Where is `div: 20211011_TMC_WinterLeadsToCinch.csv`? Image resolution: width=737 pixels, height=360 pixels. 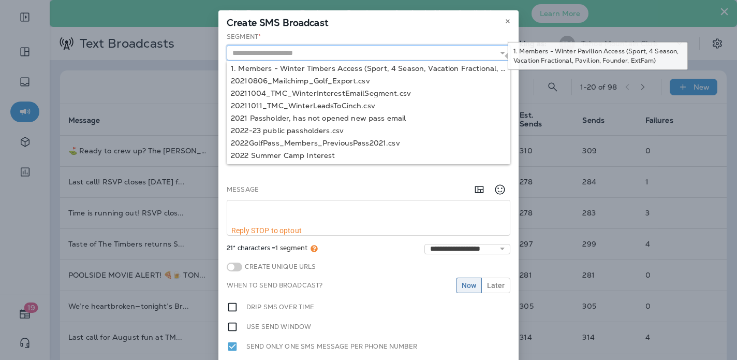
div: 20211011_TMC_WinterLeadsToCinch.csv is located at coordinates (368, 106).